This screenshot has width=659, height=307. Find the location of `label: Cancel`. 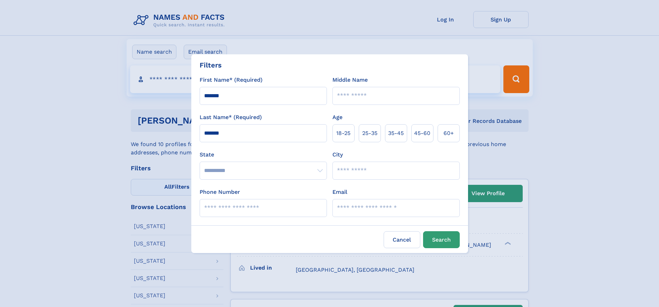

label: Cancel is located at coordinates (402, 239).